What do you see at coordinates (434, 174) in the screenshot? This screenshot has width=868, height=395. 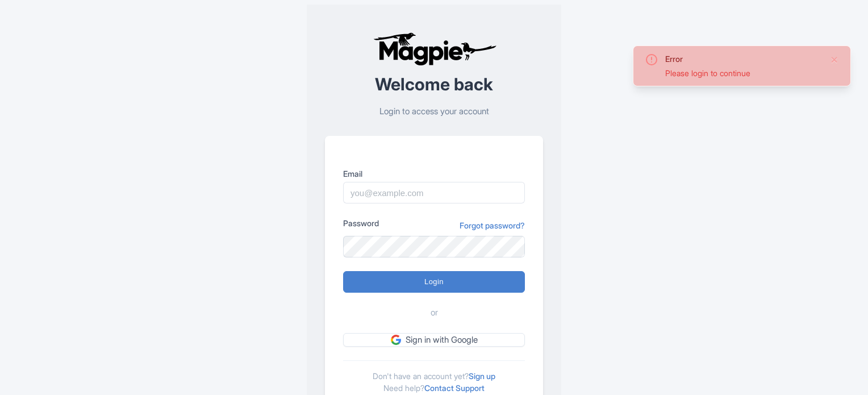 I see `label: Email` at bounding box center [434, 174].